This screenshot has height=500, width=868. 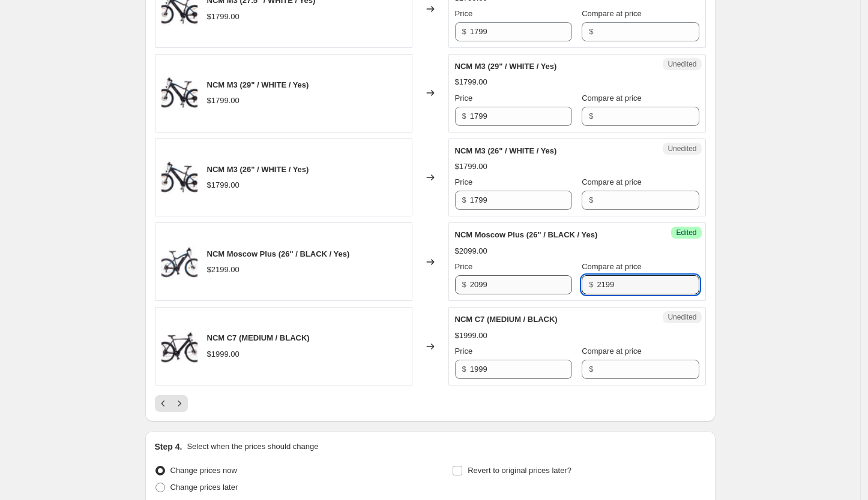 What do you see at coordinates (471, 252) in the screenshot?
I see `div: $2099.00` at bounding box center [471, 252].